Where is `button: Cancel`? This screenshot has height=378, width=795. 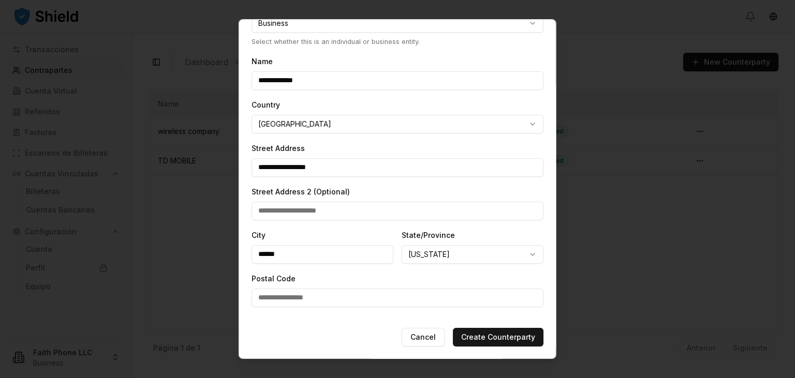
button: Cancel is located at coordinates (423, 338).